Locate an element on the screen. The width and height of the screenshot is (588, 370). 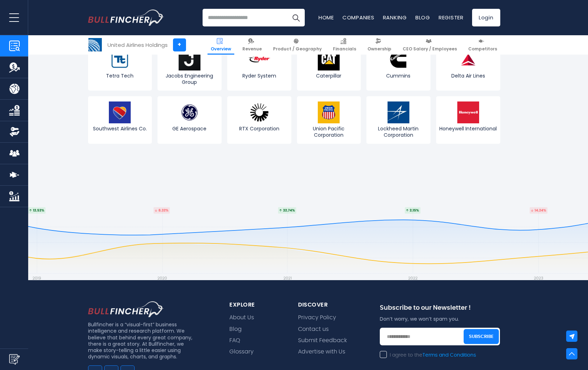
div: explore is located at coordinates (255, 305).